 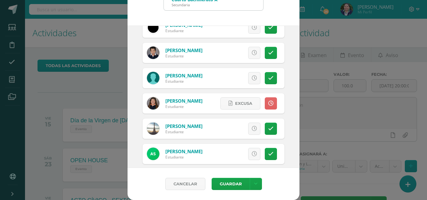 What do you see at coordinates (153, 103) in the screenshot?
I see `img: 474c852afda062e7d2b10bd1b8872a97.png` at bounding box center [153, 103].